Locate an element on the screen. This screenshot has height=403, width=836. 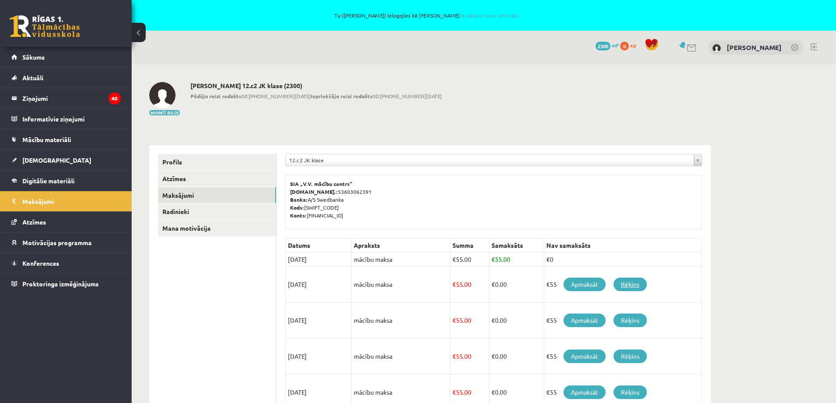
th: Samaksāts is located at coordinates (516, 246).